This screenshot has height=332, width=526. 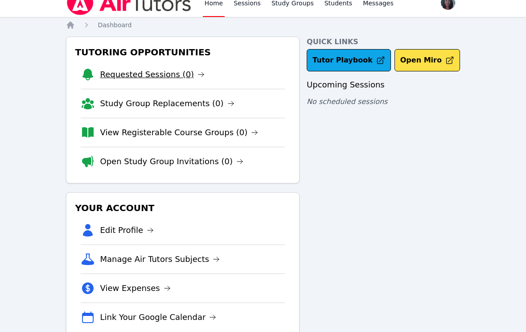 What do you see at coordinates (167, 104) in the screenshot?
I see `a: Study Group Replacements (0)` at bounding box center [167, 104].